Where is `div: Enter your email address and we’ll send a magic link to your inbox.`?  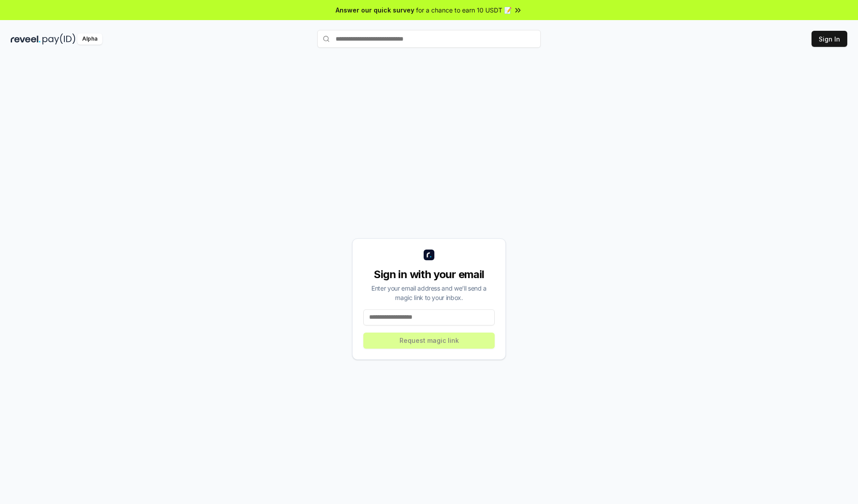 div: Enter your email address and we’ll send a magic link to your inbox. is located at coordinates (429, 293).